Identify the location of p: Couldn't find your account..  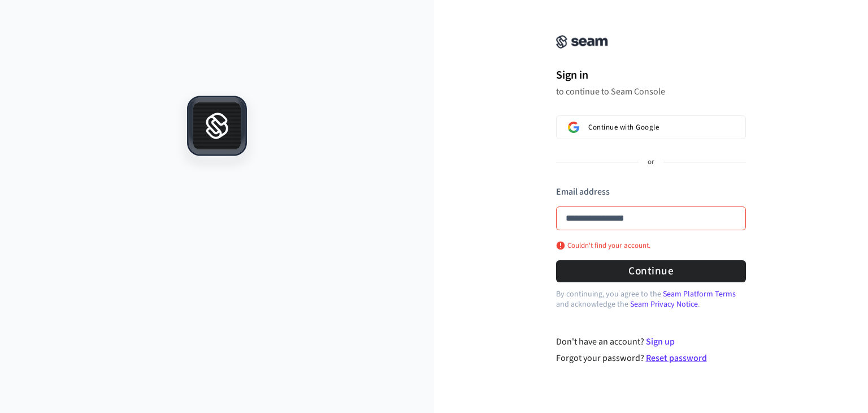
(603, 246).